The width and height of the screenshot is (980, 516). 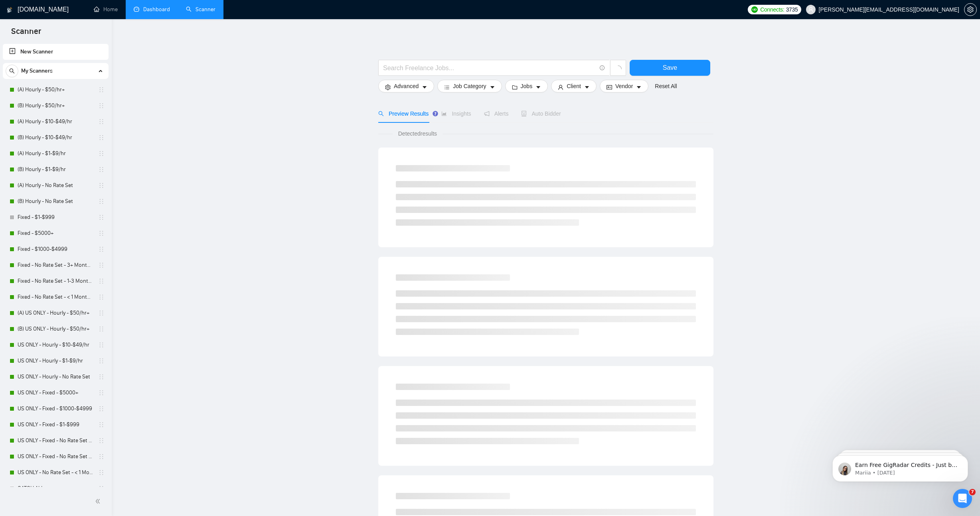 I want to click on span: Save, so click(x=670, y=67).